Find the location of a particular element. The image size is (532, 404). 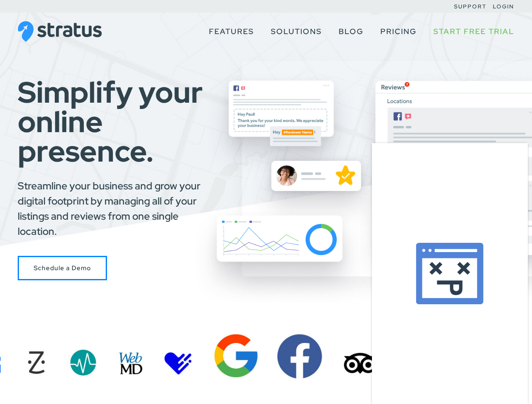

a: Start Free Trial is located at coordinates (474, 31).